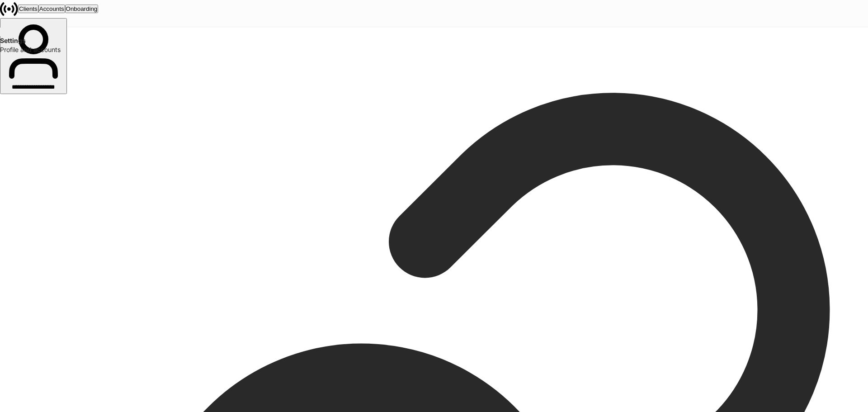  I want to click on button: Accounts, so click(51, 9).